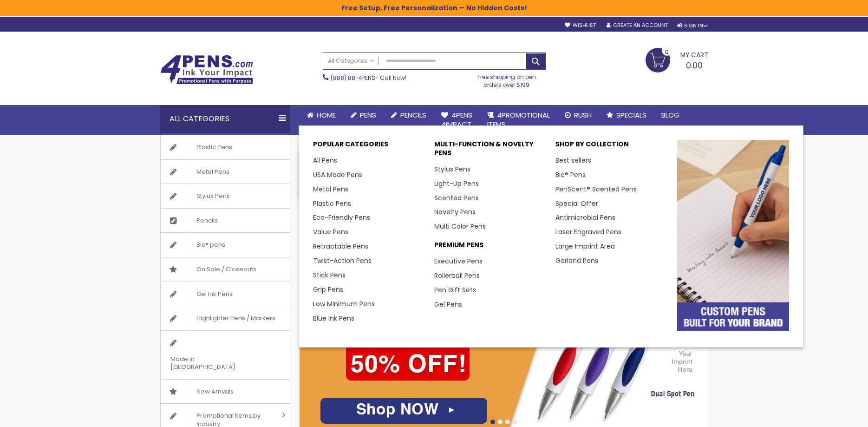  What do you see at coordinates (580, 25) in the screenshot?
I see `a: Wishlist` at bounding box center [580, 25].